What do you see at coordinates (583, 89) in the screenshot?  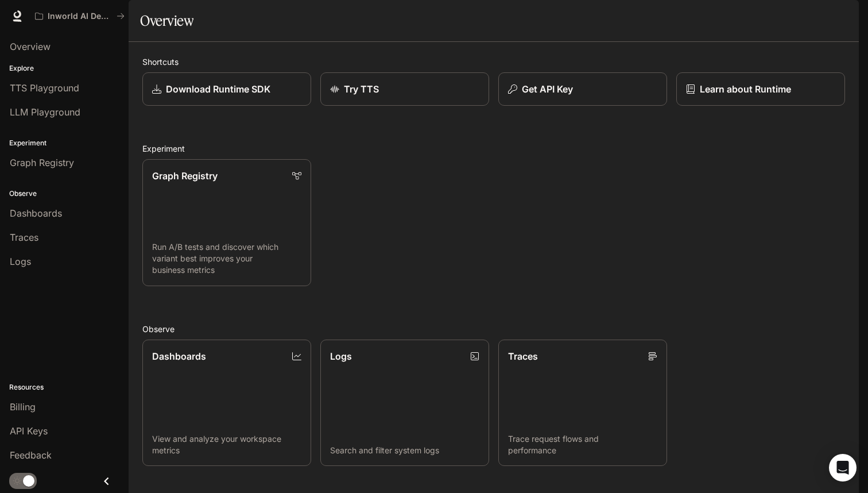 I see `button: Get API Key` at bounding box center [583, 89].